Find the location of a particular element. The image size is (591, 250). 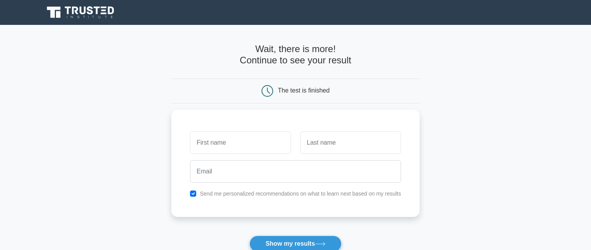

h4: Wait, there is more! Continue to see your result is located at coordinates (295, 55).